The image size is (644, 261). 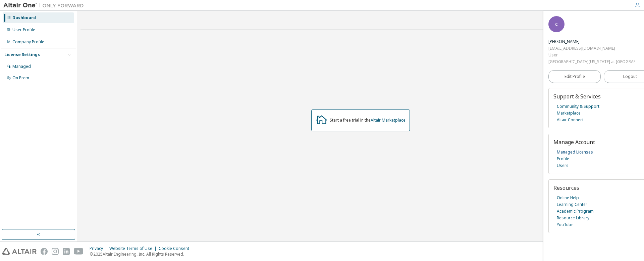 I want to click on div: Managed, so click(x=22, y=66).